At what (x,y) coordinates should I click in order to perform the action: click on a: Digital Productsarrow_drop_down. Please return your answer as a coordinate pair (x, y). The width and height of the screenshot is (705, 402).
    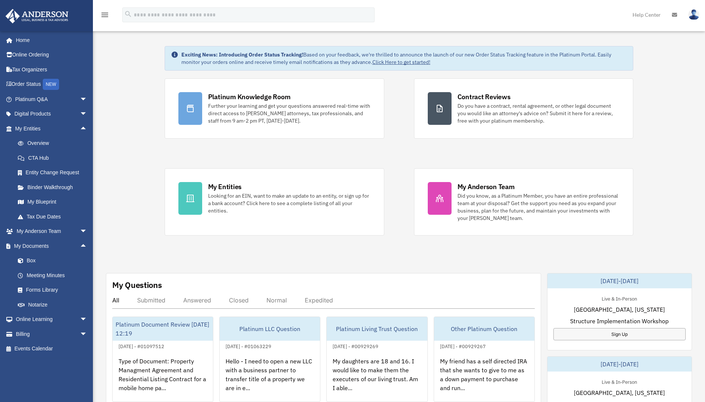
    Looking at the image, I should click on (52, 114).